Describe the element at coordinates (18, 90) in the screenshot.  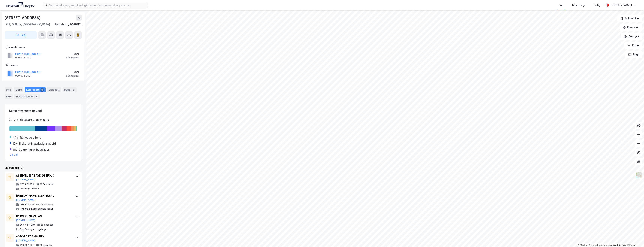
I see `div: Eiere` at that location.